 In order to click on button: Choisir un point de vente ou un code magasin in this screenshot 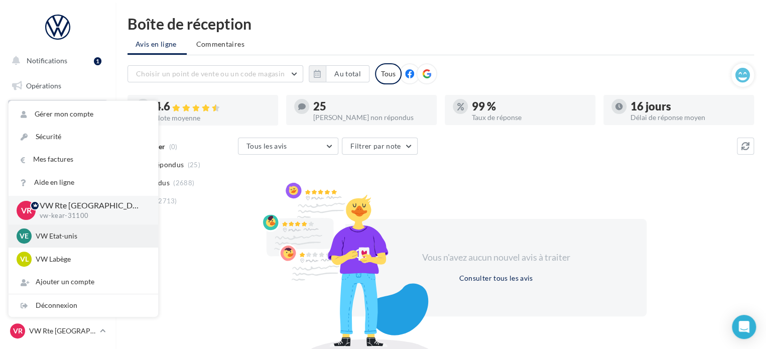, I will do `click(215, 74)`.